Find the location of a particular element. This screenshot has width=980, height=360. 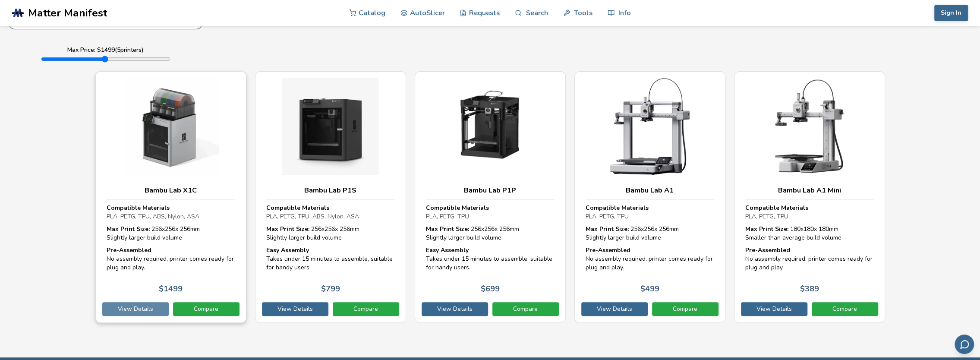

h3: Bambu Lab X1C is located at coordinates (171, 190).